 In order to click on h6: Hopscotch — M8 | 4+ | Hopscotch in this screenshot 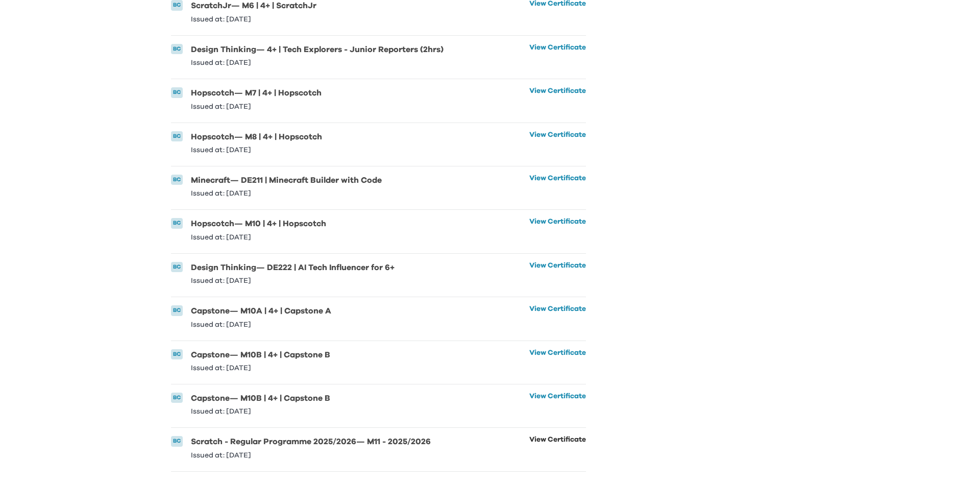, I will do `click(256, 137)`.